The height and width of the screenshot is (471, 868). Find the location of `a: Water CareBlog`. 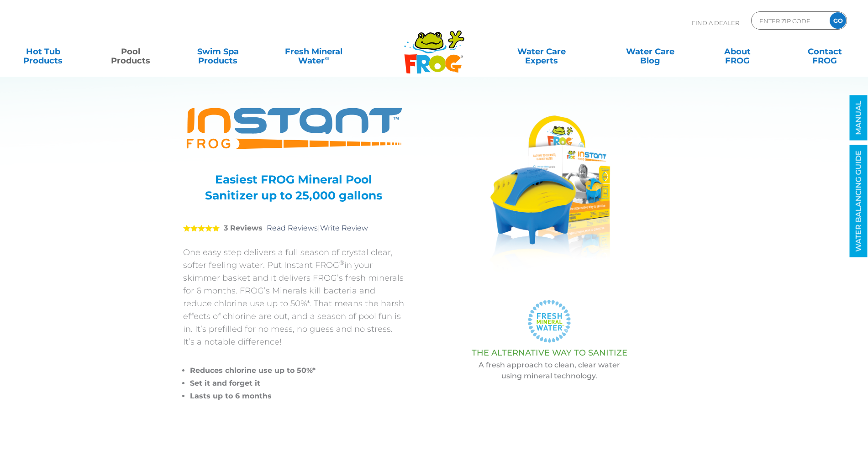

a: Water CareBlog is located at coordinates (650, 52).